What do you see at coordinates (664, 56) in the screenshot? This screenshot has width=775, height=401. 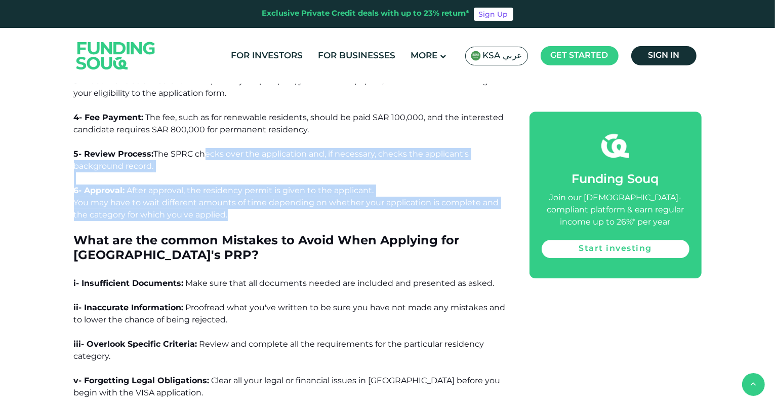 I see `a: Sign in` at bounding box center [664, 56].